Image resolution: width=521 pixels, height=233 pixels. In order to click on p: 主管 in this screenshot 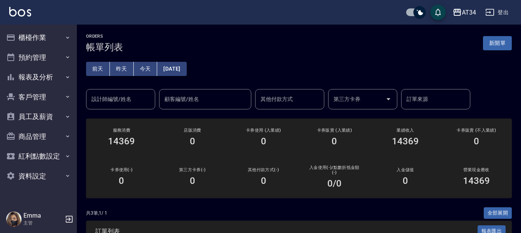, I will do `click(43, 223)`.